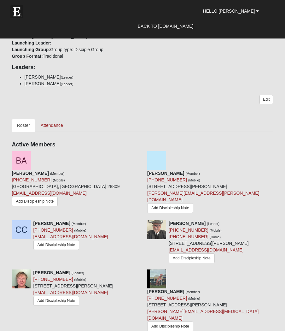 The width and height of the screenshot is (285, 331). What do you see at coordinates (52, 125) in the screenshot?
I see `a: Attendance` at bounding box center [52, 125].